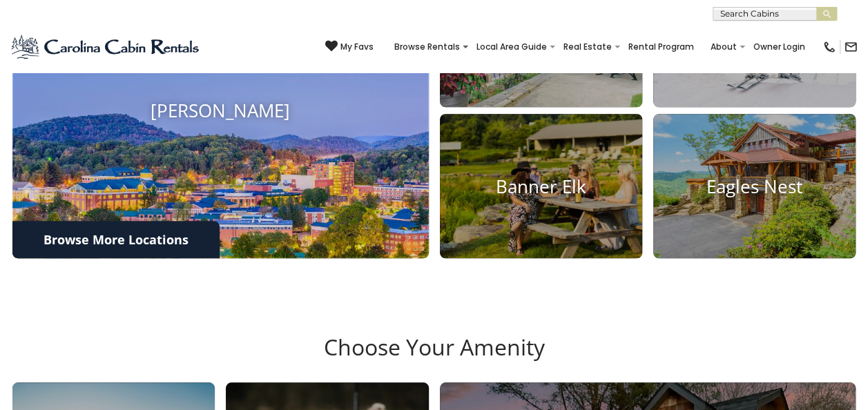 This screenshot has height=410, width=868. Describe the element at coordinates (116, 239) in the screenshot. I see `a: Browse More Locations` at that location.